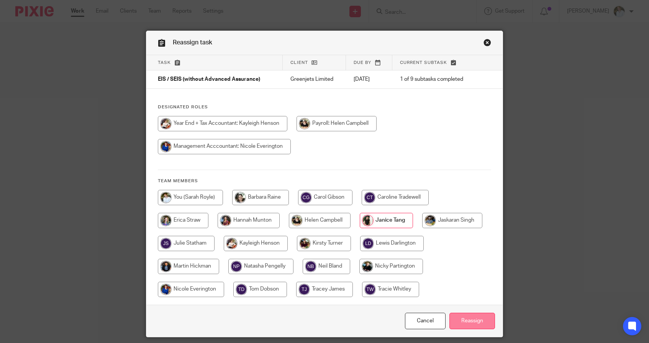  I want to click on h4: Designated Roles, so click(325, 107).